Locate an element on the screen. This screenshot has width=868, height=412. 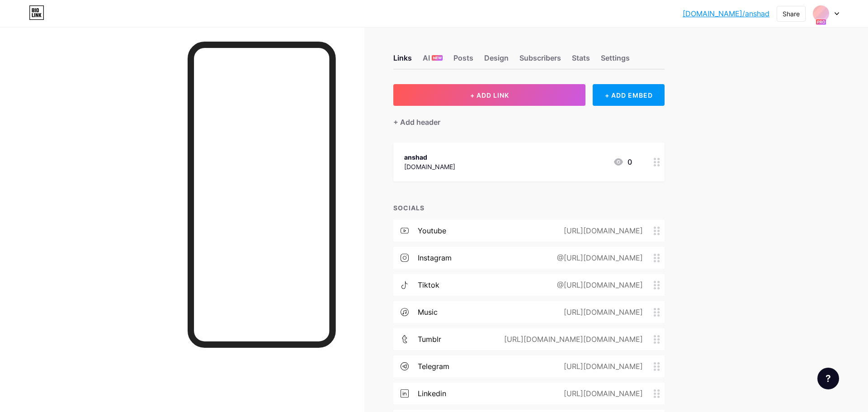
div: + ADD EMBED is located at coordinates (628, 95).